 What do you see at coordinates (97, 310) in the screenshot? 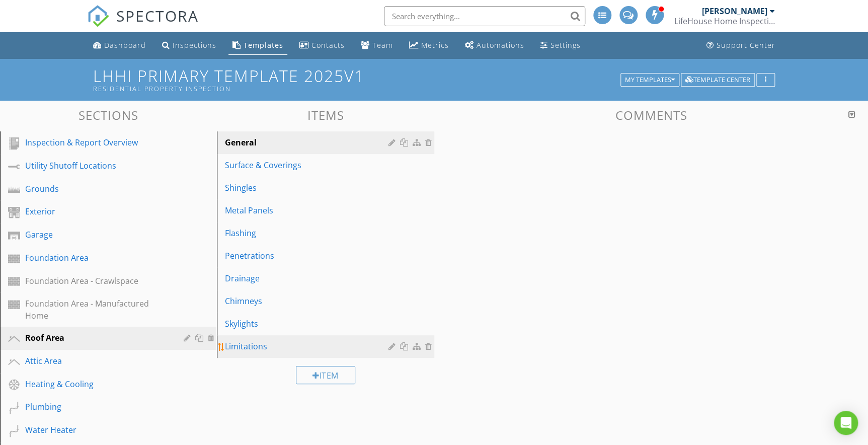
I see `div: Foundation Area - Manufactured Home` at bounding box center [97, 310].